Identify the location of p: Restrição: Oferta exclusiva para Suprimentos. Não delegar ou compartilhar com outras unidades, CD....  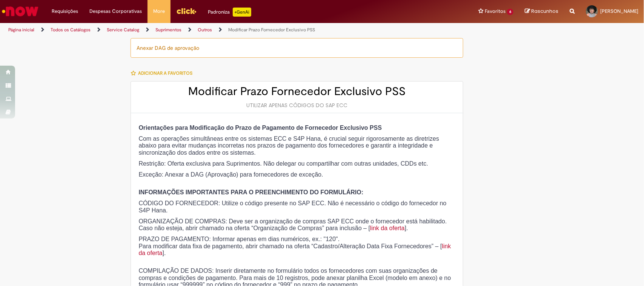
(297, 163).